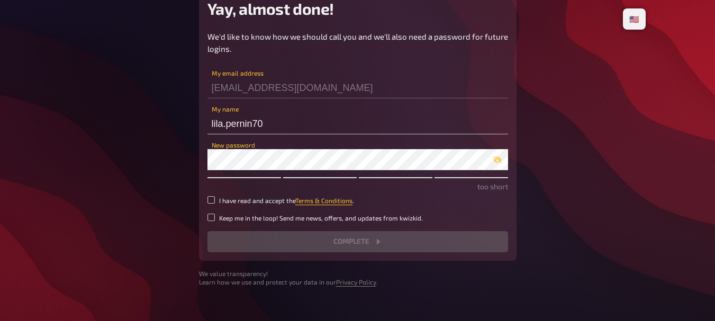  What do you see at coordinates (358, 186) in the screenshot?
I see `p: too short` at bounding box center [358, 186].